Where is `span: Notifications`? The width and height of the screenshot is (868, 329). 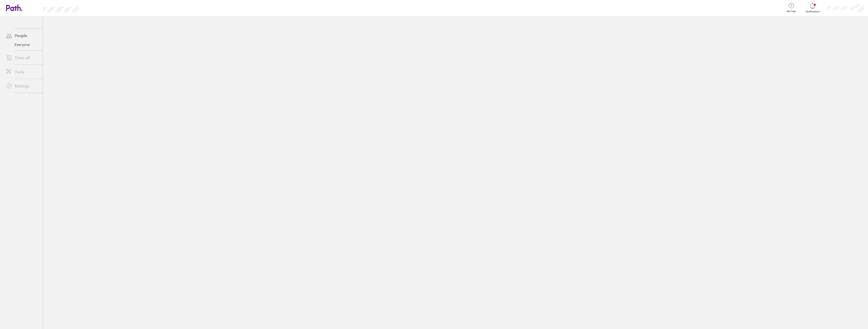 span: Notifications is located at coordinates (812, 11).